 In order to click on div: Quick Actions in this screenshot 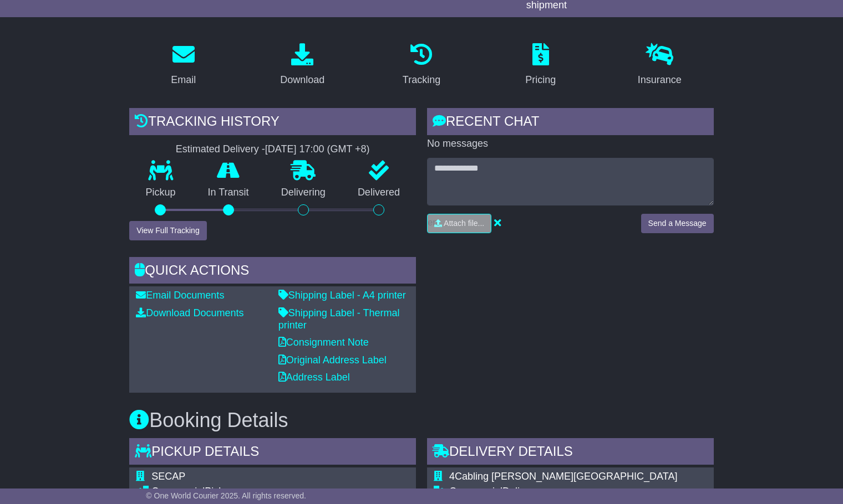, I will do `click(272, 272)`.